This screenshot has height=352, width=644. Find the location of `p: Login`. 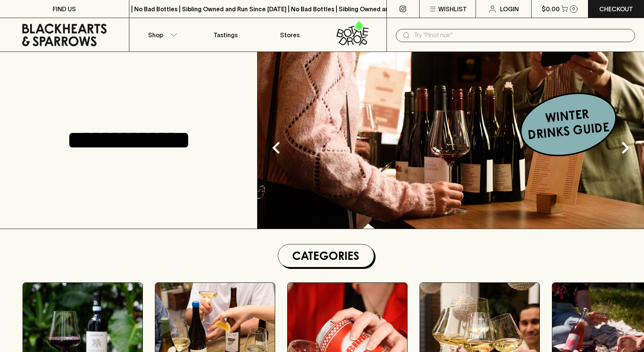

p: Login is located at coordinates (509, 9).